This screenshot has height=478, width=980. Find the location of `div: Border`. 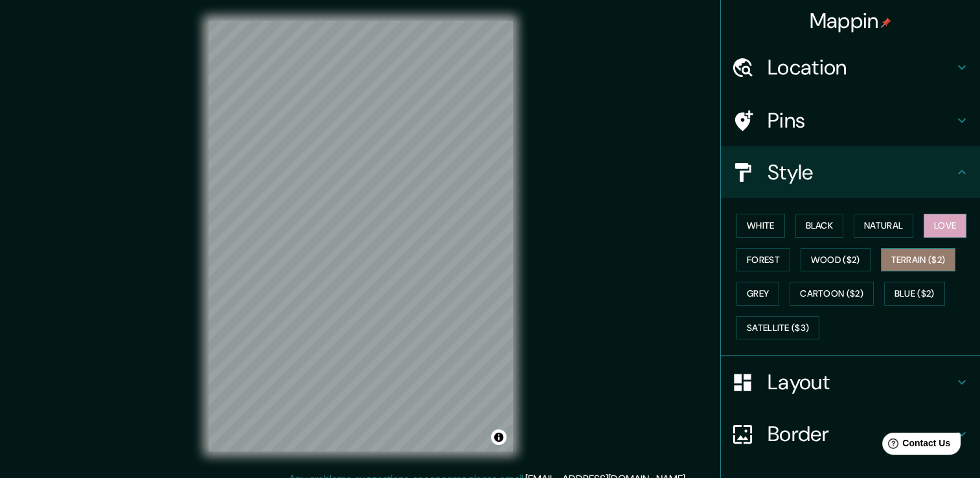

div: Border is located at coordinates (850, 434).